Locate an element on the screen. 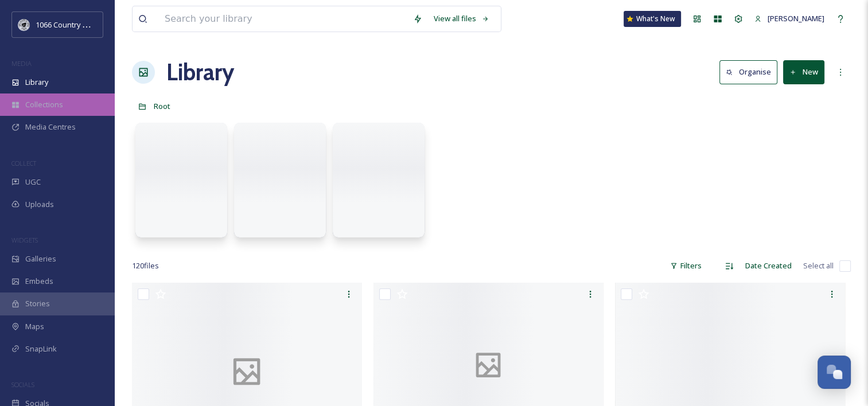 The height and width of the screenshot is (406, 868). span: Library is located at coordinates (37, 82).